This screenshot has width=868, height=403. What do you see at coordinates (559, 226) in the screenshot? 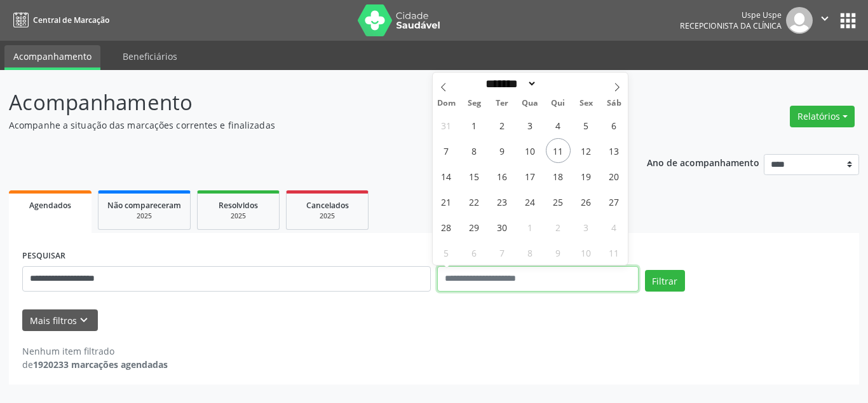
I see `span: Outubro 2, 2025` at bounding box center [559, 226].